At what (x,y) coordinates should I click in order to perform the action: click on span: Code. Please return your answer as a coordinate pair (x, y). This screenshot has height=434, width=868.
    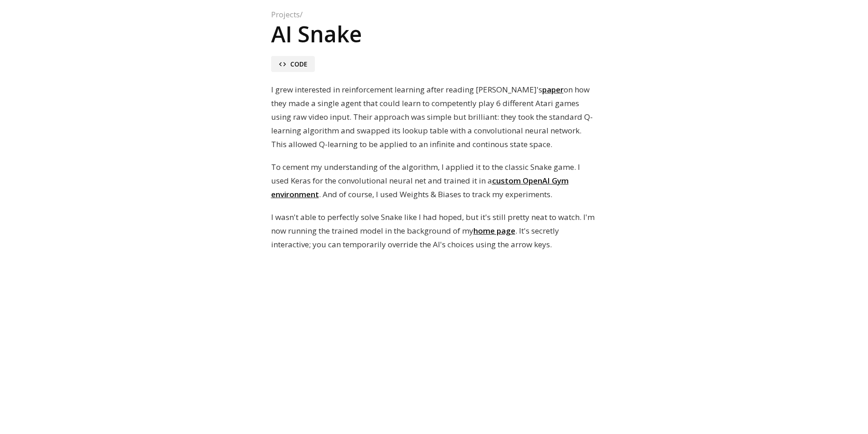
    Looking at the image, I should click on (299, 63).